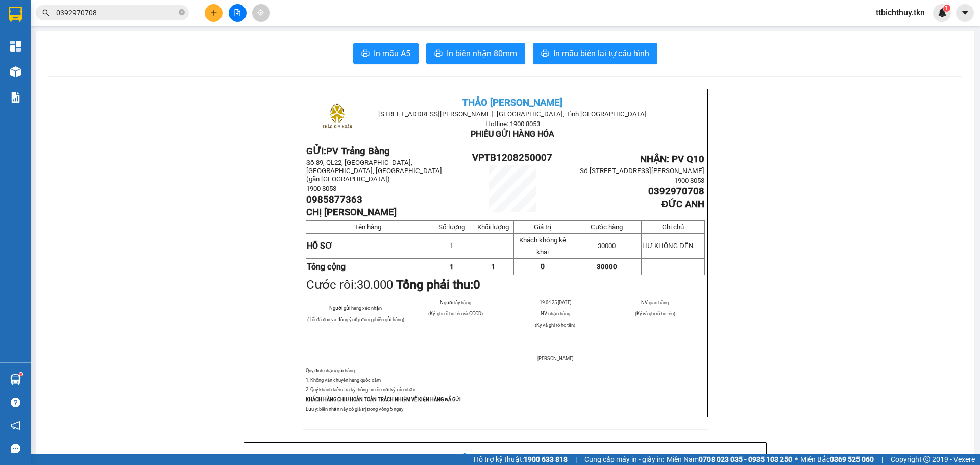 The width and height of the screenshot is (980, 465). I want to click on span: NHẬN: PV Q10, so click(672, 159).